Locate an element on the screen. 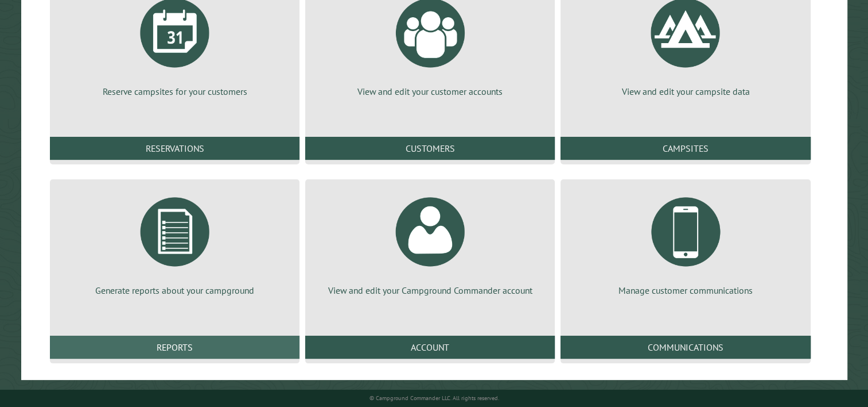  a: Customers is located at coordinates (430, 148).